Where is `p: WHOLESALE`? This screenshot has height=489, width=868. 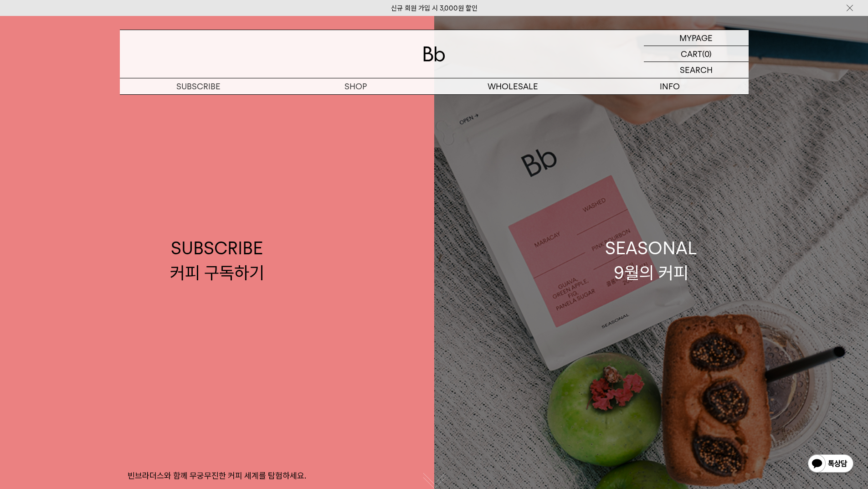 p: WHOLESALE is located at coordinates (512, 86).